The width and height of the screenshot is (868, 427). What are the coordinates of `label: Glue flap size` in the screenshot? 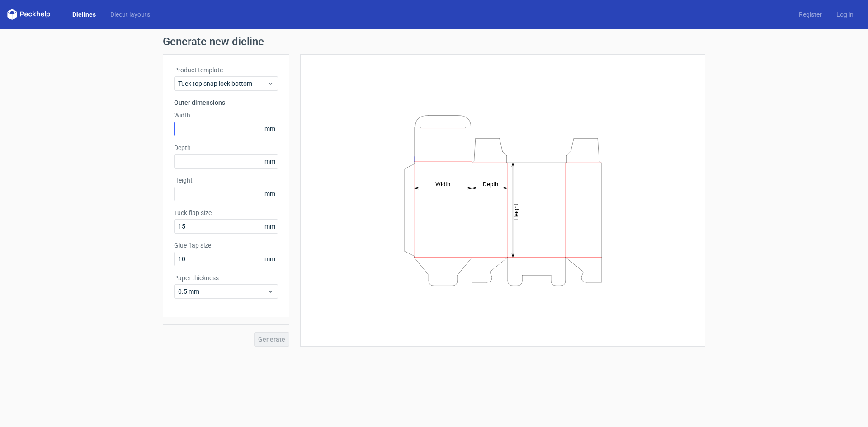 It's located at (226, 245).